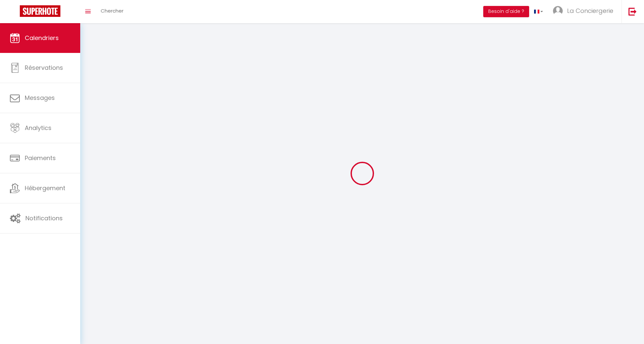 The image size is (644, 344). I want to click on button: Besoin d'aide ?, so click(506, 11).